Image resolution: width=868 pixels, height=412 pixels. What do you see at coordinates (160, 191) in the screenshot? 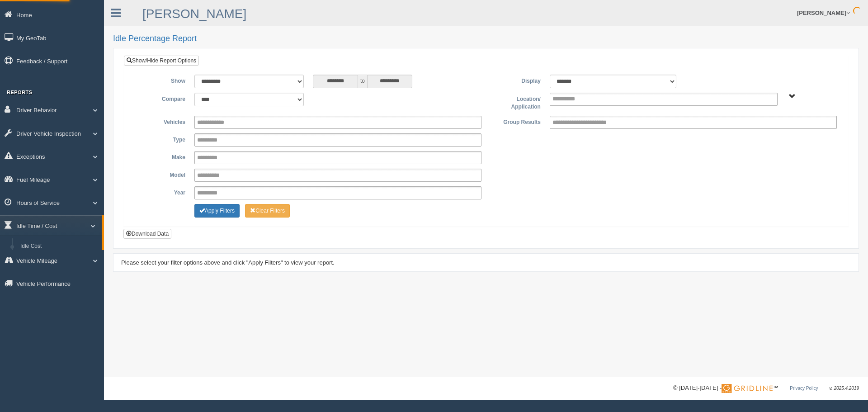
I see `label: Year` at bounding box center [160, 191].